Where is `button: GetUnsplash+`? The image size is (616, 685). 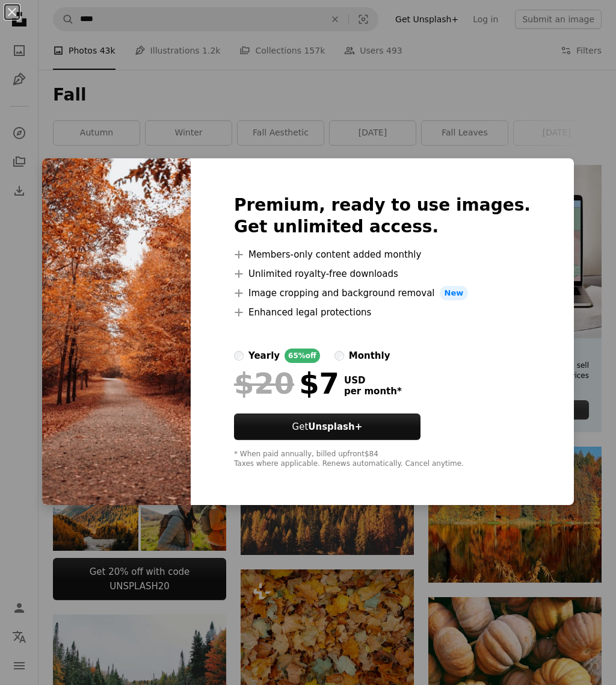
button: GetUnsplash+ is located at coordinates (327, 427).